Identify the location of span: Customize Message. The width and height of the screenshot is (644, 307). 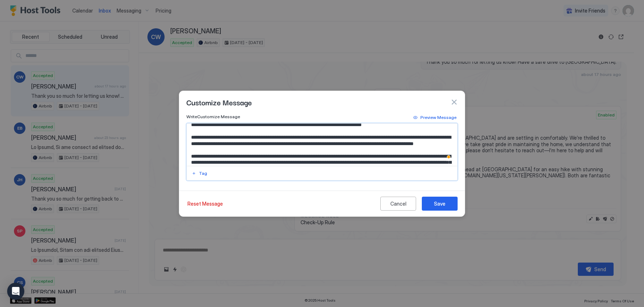
(219, 102).